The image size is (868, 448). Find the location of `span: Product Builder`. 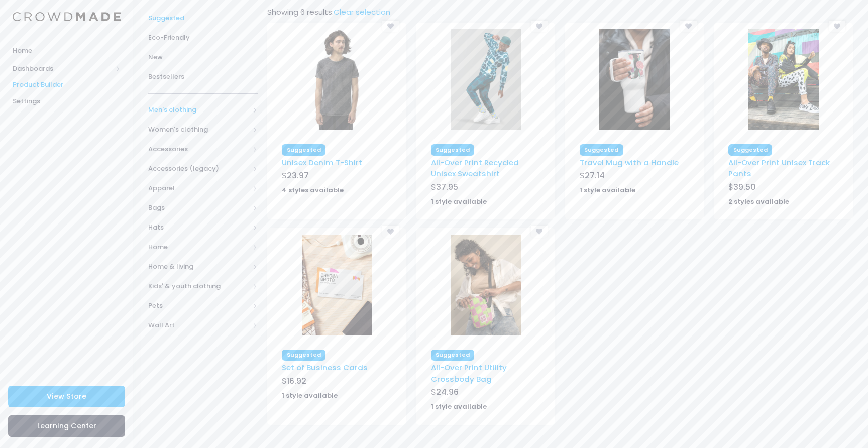

span: Product Builder is located at coordinates (66, 85).